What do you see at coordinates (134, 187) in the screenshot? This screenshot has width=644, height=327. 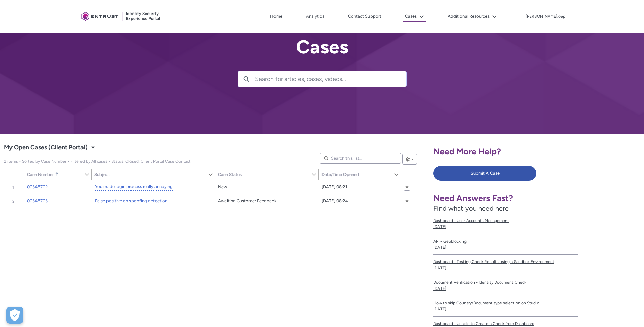 I see `a: You made login process really annoying` at bounding box center [134, 187].